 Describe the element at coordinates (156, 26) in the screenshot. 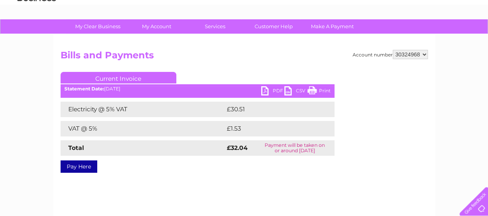

I see `a: My Account` at that location.